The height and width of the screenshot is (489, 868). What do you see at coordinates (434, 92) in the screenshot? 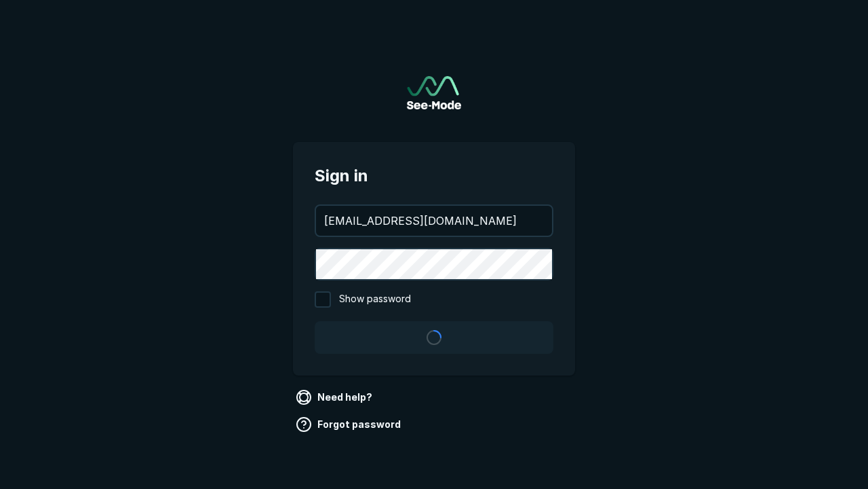
I see `img: See-Mode Logo` at bounding box center [434, 92].